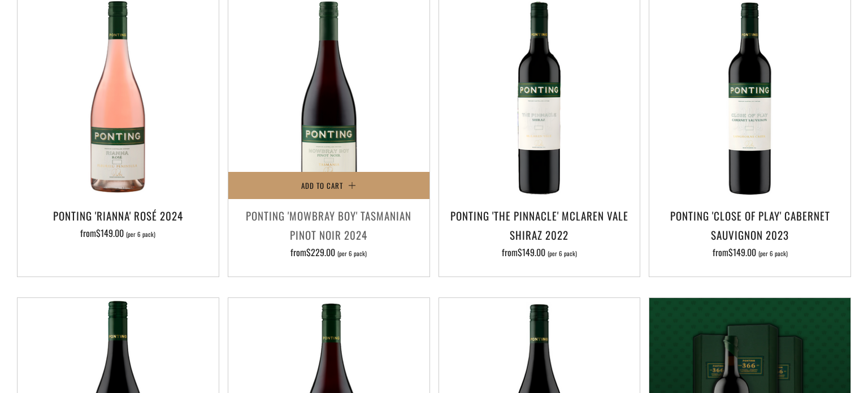  What do you see at coordinates (320, 253) in the screenshot?
I see `span: $229.00` at bounding box center [320, 253].